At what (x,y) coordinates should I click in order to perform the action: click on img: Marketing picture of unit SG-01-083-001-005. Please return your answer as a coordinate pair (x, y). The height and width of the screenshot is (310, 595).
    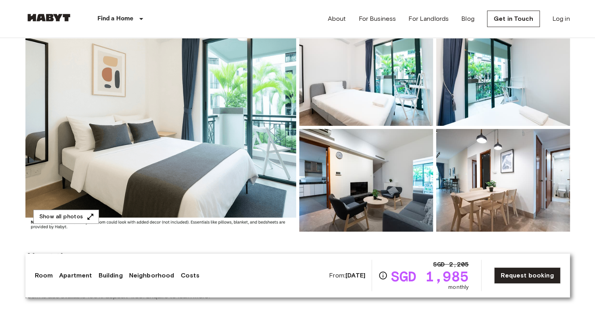
    Looking at the image, I should click on (161, 127).